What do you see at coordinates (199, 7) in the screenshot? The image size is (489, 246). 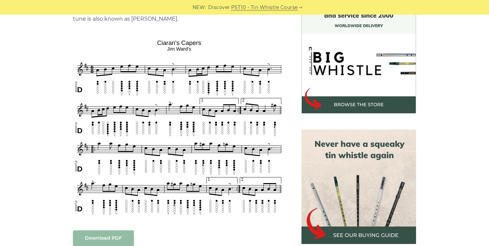 I see `span: NEW:` at bounding box center [199, 7].